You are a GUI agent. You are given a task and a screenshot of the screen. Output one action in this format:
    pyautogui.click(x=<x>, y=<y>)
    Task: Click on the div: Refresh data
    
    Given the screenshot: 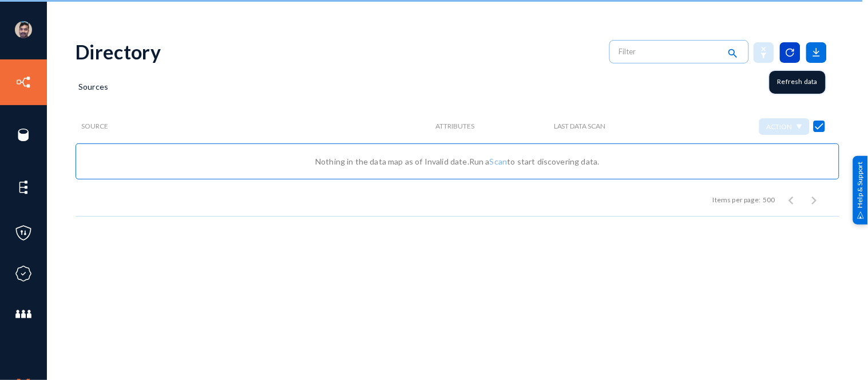 What is the action you would take?
    pyautogui.click(x=797, y=82)
    